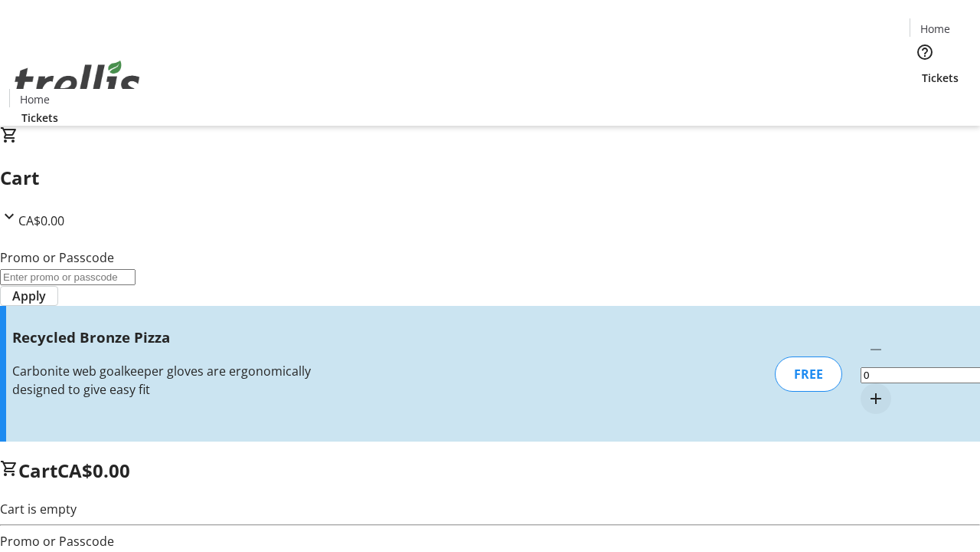  I want to click on button: Cart, so click(925, 101).